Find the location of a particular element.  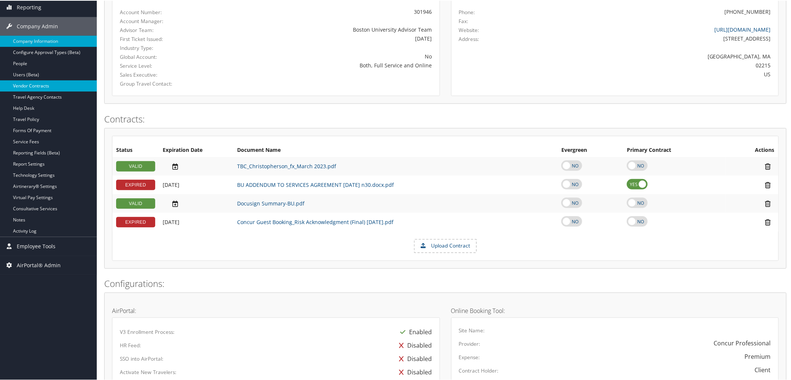

h2: Configurations: is located at coordinates (445, 283).